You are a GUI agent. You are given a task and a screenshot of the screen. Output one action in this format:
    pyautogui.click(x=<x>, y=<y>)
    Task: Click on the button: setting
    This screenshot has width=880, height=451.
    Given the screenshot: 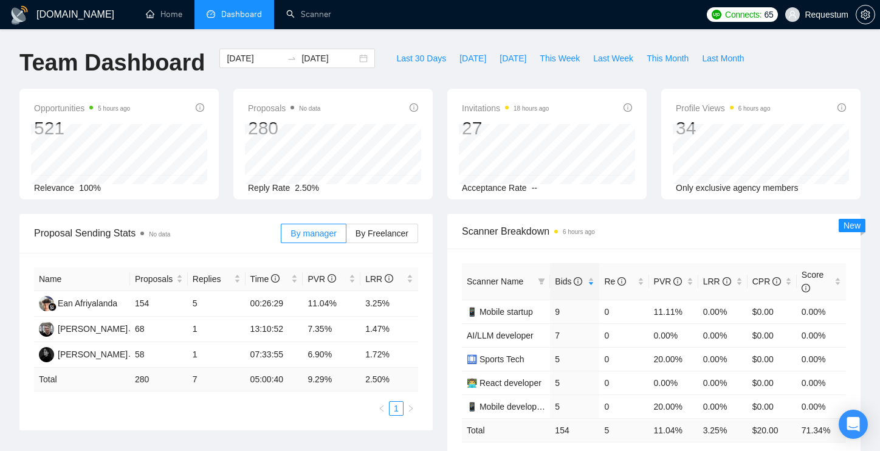 What is the action you would take?
    pyautogui.click(x=866, y=15)
    